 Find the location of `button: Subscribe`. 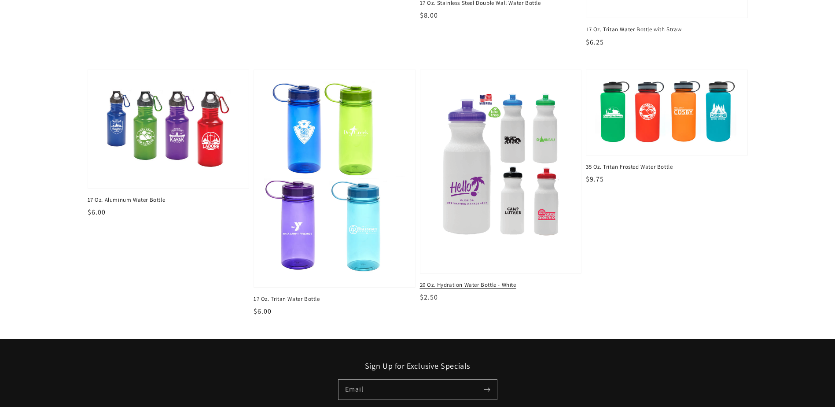

button: Subscribe is located at coordinates (487, 389).